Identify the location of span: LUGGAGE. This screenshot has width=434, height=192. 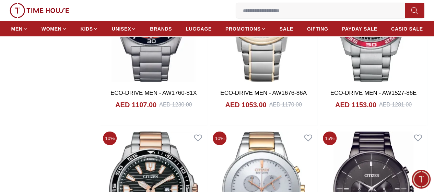
(199, 29).